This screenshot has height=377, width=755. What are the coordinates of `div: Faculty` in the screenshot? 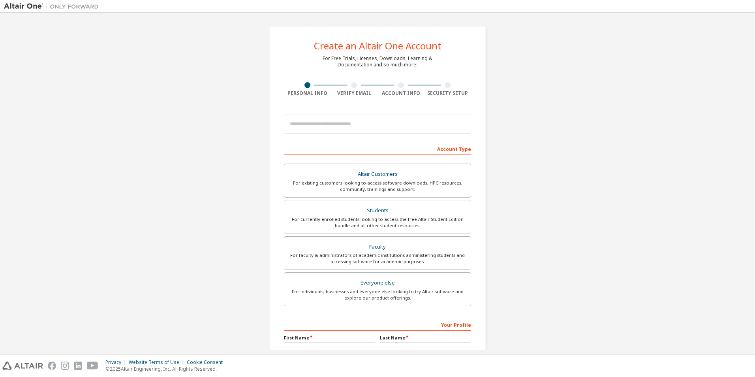 It's located at (378, 247).